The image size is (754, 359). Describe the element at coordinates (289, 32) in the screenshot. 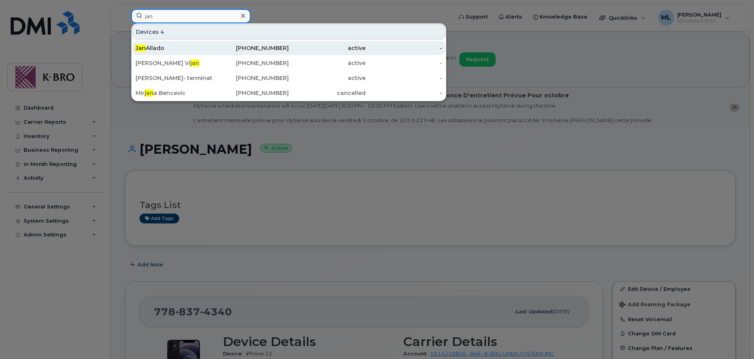

I see `div: Devices` at that location.